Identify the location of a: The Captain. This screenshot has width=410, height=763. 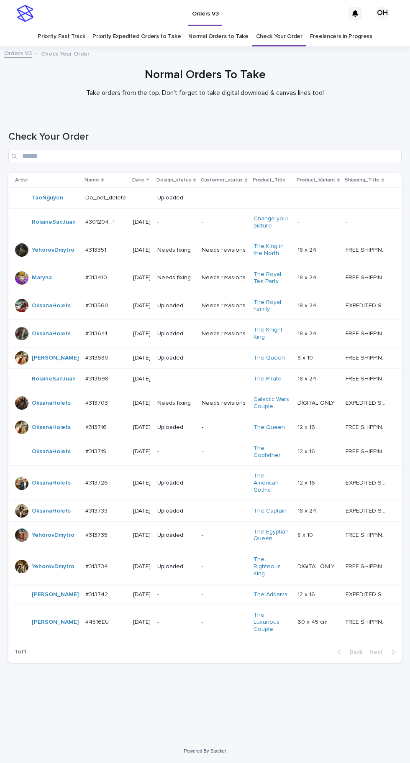
(270, 511).